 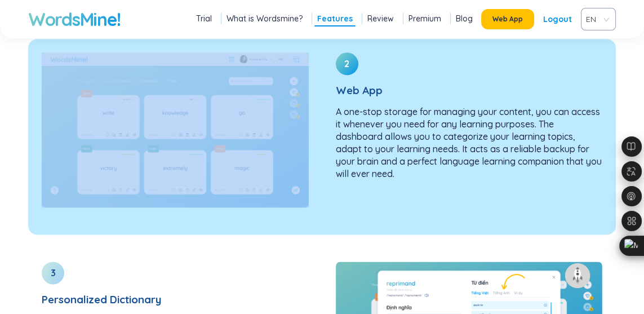 I want to click on a: Premium, so click(x=425, y=19).